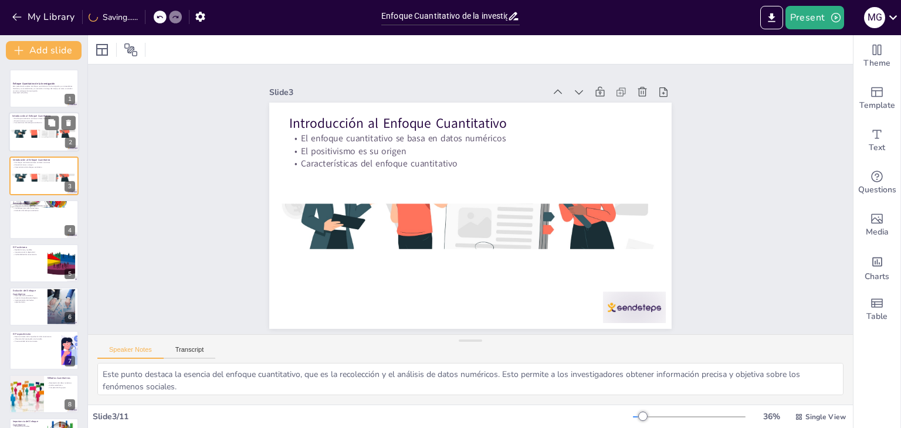 Image resolution: width=901 pixels, height=428 pixels. Describe the element at coordinates (771, 416) in the screenshot. I see `div: 36 %` at that location.